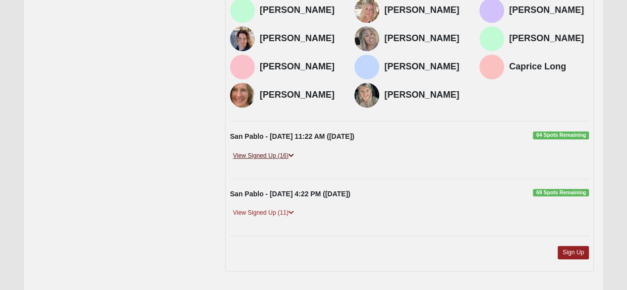 This screenshot has width=627, height=290. I want to click on img: Dawn Oder, so click(367, 95).